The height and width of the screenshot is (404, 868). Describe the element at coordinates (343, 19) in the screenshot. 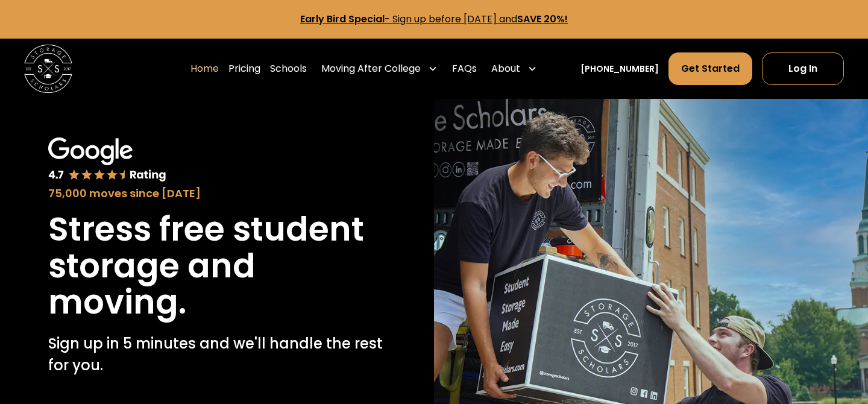

I see `strong: Early Bird Special` at that location.